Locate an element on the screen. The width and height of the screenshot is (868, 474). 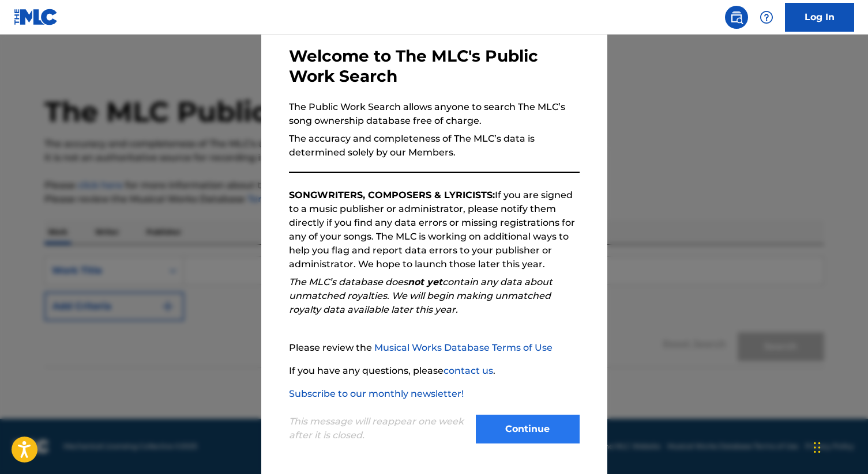
em: The MLC’s database does contain any data about unmatched royalties. We will begin making unmatche... is located at coordinates (420, 296).